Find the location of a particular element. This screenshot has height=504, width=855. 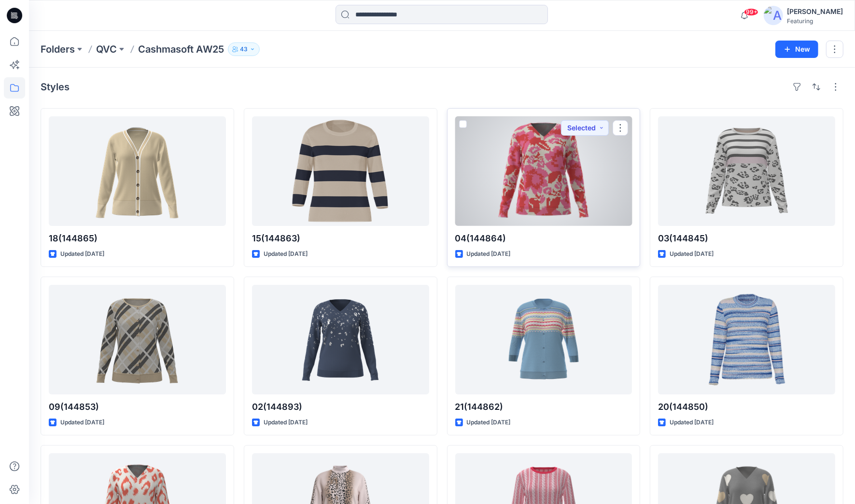

a: 04(144864) is located at coordinates (543, 171).